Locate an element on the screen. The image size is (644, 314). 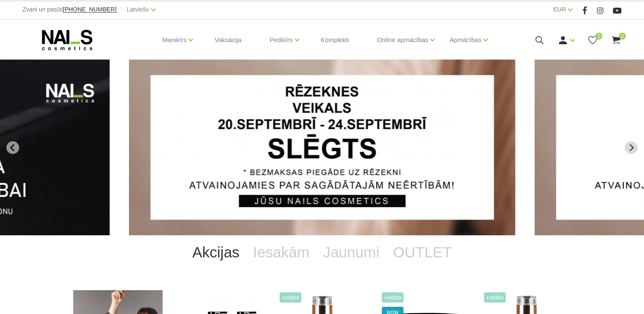
div: Zvani un pasūti is located at coordinates (69, 9).